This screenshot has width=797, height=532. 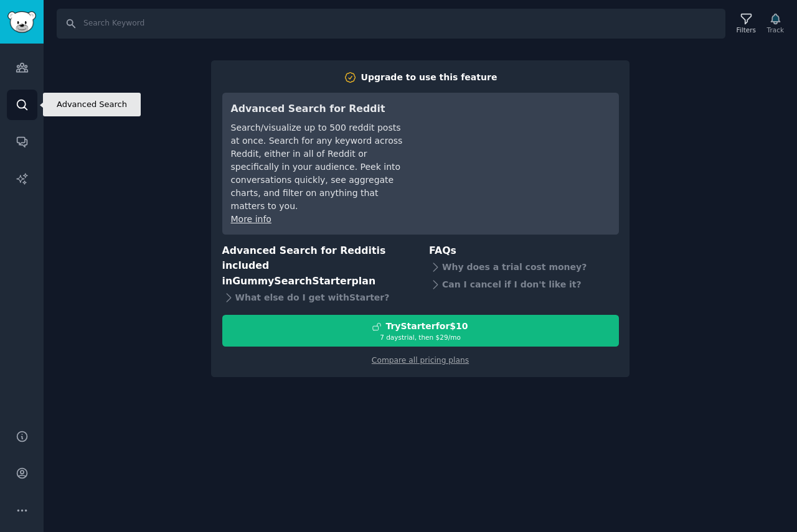 What do you see at coordinates (317, 297) in the screenshot?
I see `div: What else do I get with Starter ?` at bounding box center [317, 297].